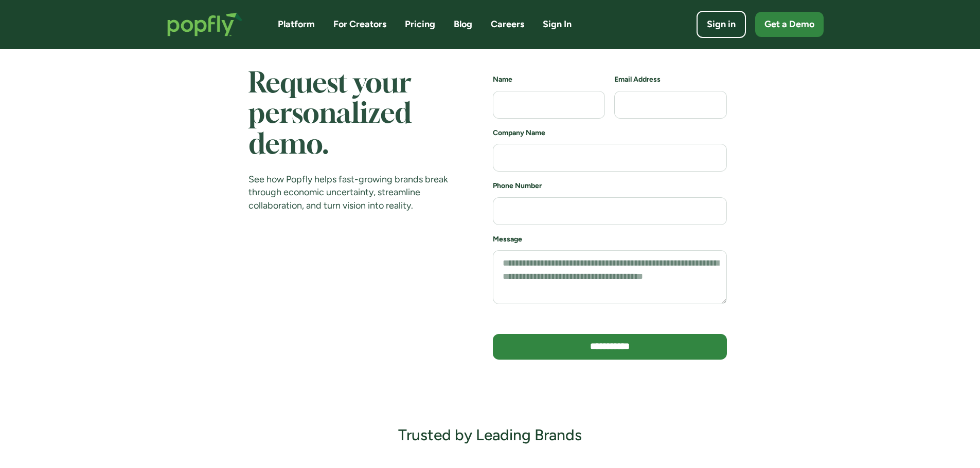  Describe the element at coordinates (721, 24) in the screenshot. I see `div: Sign in` at that location.